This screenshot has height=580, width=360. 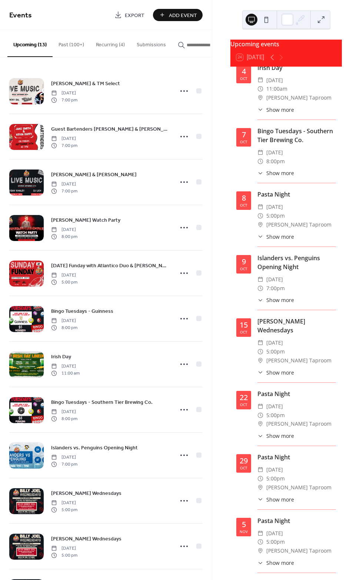 I want to click on div: 22, so click(x=243, y=397).